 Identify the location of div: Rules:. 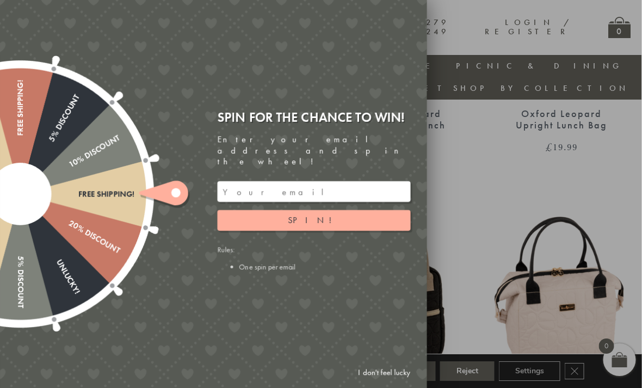
(314, 258).